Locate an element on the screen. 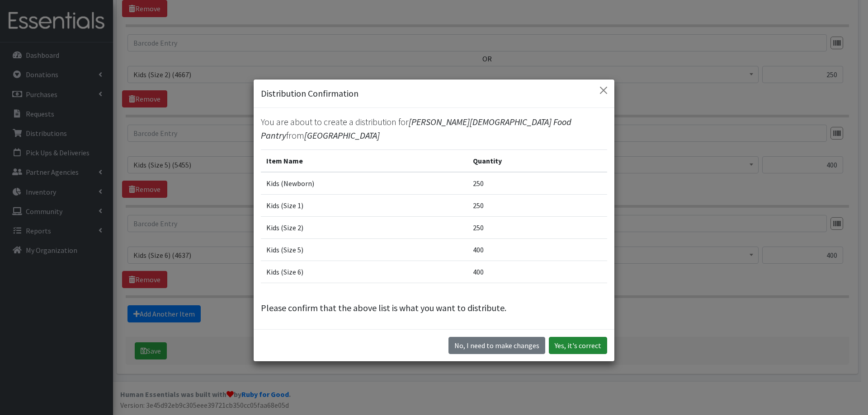 The image size is (868, 415). td: Kids (Size 1) is located at coordinates (364, 205).